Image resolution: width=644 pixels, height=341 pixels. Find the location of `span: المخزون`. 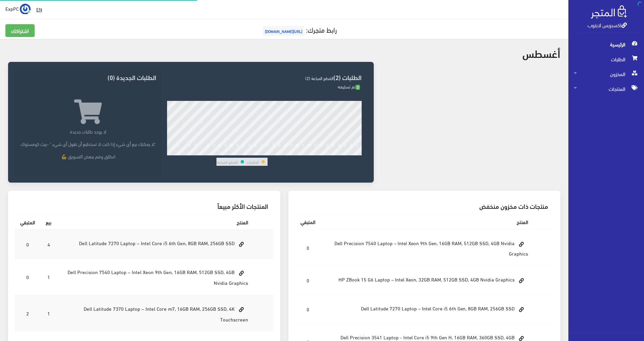

span: المخزون is located at coordinates (606, 74).